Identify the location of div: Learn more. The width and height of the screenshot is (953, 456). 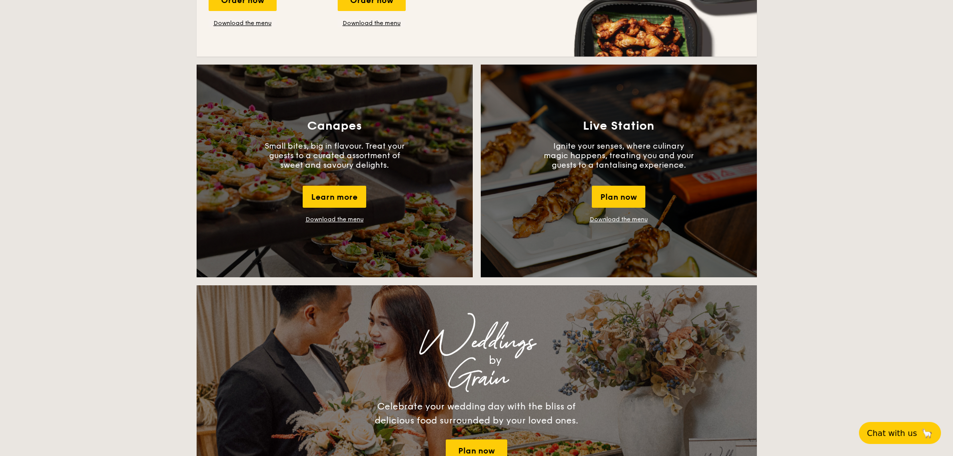
(334, 197).